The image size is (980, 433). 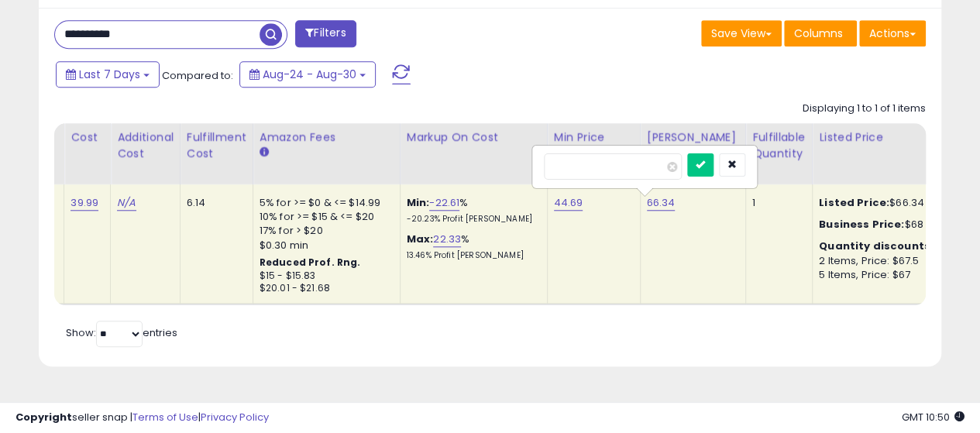 What do you see at coordinates (892, 34) in the screenshot?
I see `button: Actions` at bounding box center [892, 34].